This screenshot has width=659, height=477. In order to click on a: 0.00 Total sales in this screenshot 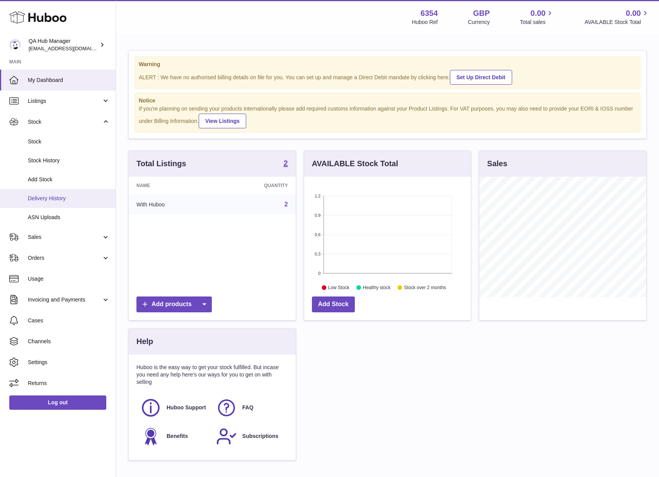, I will do `click(537, 17)`.